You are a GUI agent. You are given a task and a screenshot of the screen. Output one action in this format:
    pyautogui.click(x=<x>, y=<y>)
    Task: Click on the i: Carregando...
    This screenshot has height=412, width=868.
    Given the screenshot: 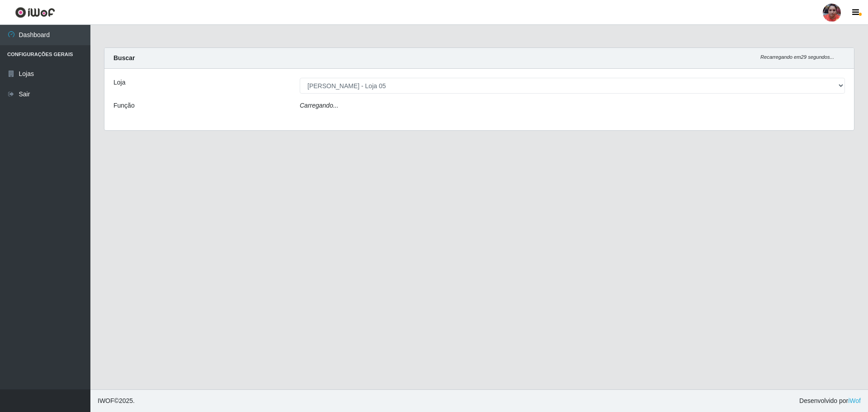 What is the action you would take?
    pyautogui.click(x=319, y=105)
    